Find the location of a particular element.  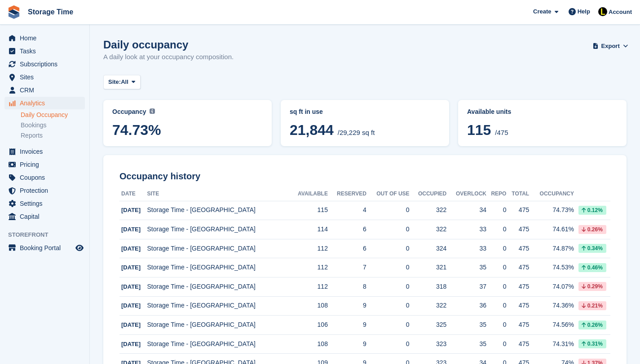

th: Site is located at coordinates (217, 194).